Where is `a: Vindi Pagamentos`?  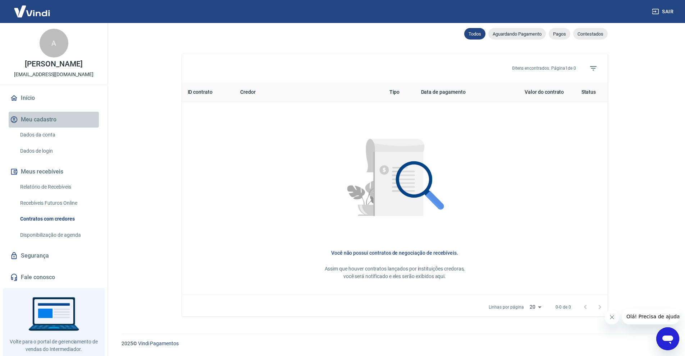 a: Vindi Pagamentos is located at coordinates (158, 344).